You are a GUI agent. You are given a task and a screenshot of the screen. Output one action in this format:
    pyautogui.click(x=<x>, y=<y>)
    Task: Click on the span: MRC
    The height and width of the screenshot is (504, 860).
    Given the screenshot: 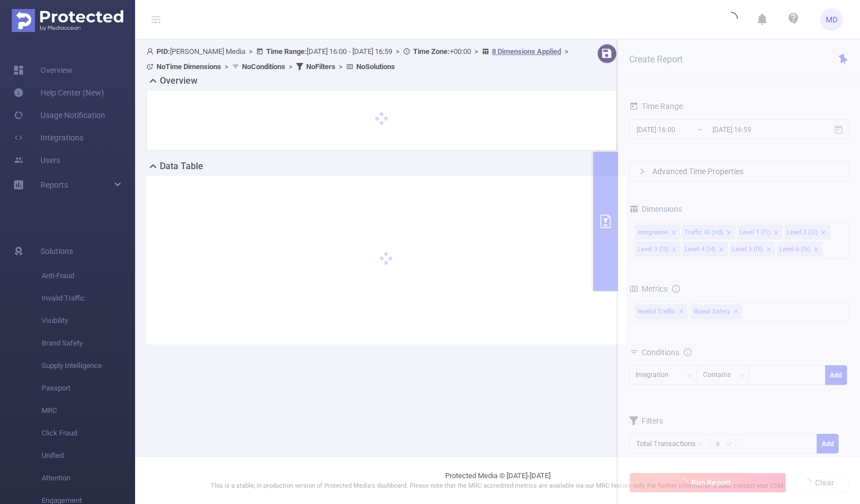 What is the action you would take?
    pyautogui.click(x=88, y=411)
    